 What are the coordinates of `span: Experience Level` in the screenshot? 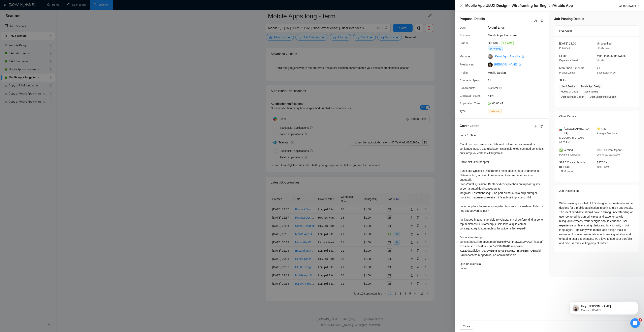 It's located at (568, 60).